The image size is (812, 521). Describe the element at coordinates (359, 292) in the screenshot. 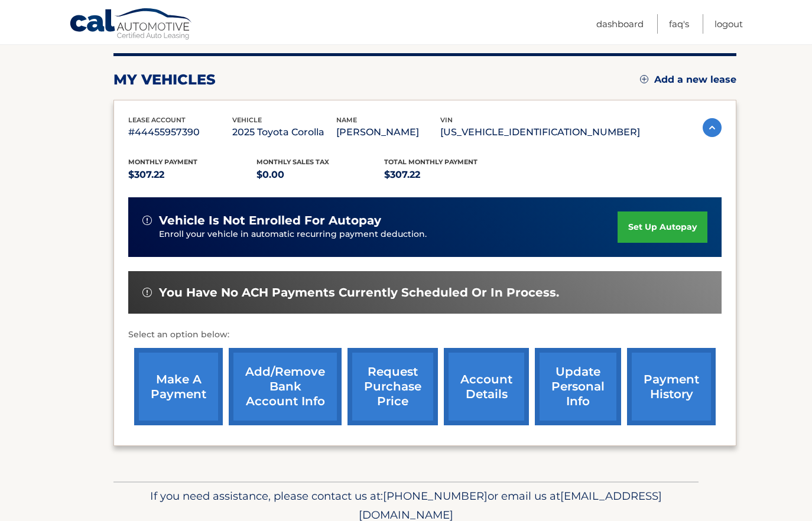

I see `span: You have no ACH payments currently scheduled or in process.` at that location.